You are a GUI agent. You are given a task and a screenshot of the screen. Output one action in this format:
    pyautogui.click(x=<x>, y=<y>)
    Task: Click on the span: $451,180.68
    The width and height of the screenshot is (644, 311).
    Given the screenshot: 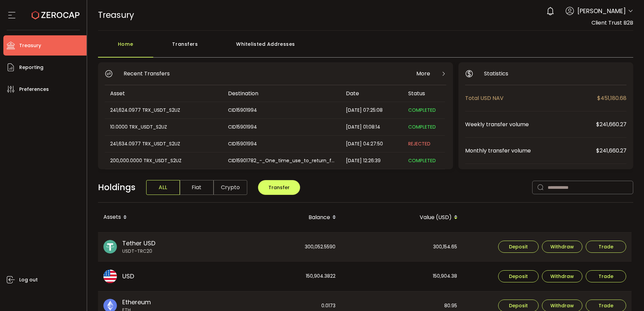 What is the action you would take?
    pyautogui.click(x=611, y=98)
    